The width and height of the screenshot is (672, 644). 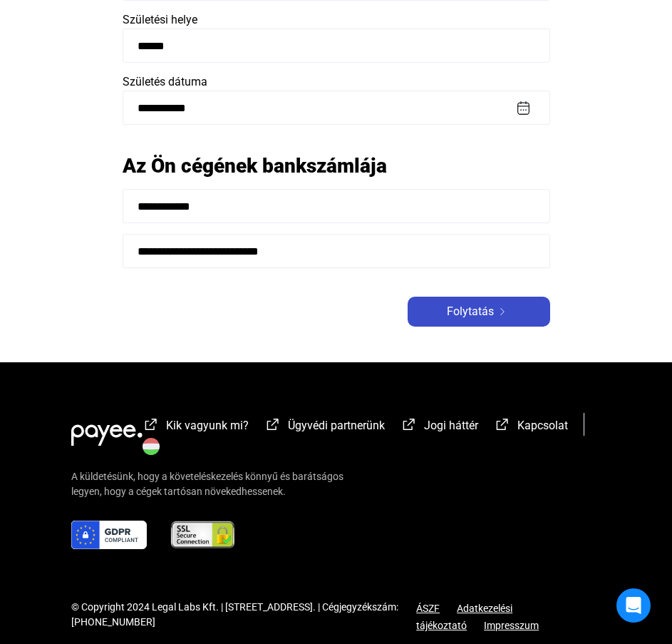 I want to click on span: Jogi háttér, so click(x=452, y=426).